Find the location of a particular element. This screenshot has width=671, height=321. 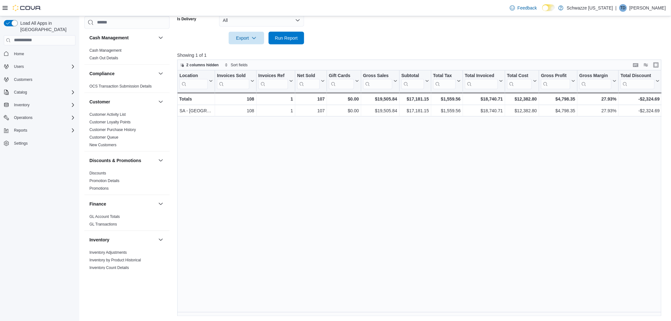

div: $4,798.35 is located at coordinates (558, 111).